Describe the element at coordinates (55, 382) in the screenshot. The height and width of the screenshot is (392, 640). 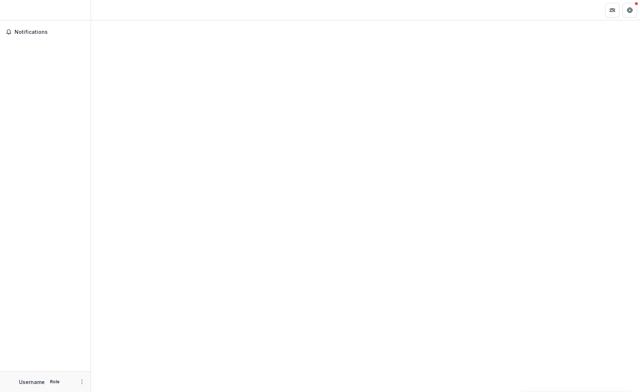
I see `p: Role` at that location.